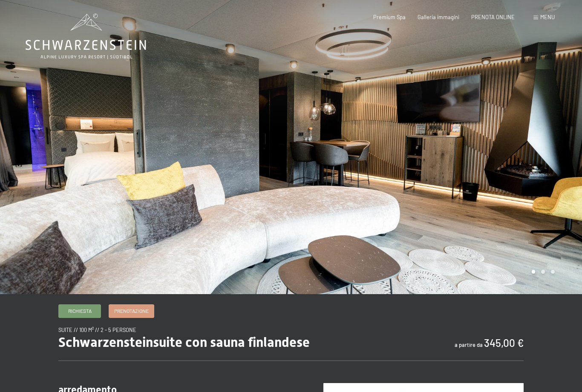  I want to click on b: 345,00 €, so click(504, 343).